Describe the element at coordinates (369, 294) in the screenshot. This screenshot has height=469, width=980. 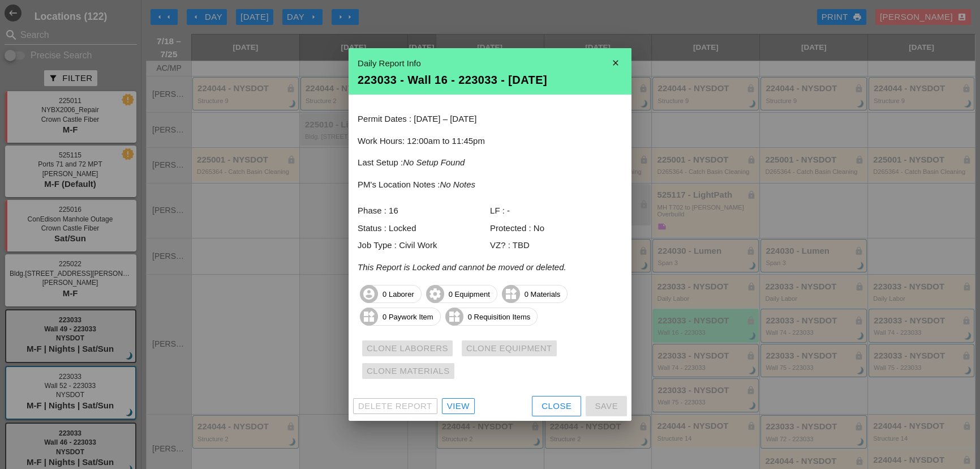
I see `i: account_circle` at that location.